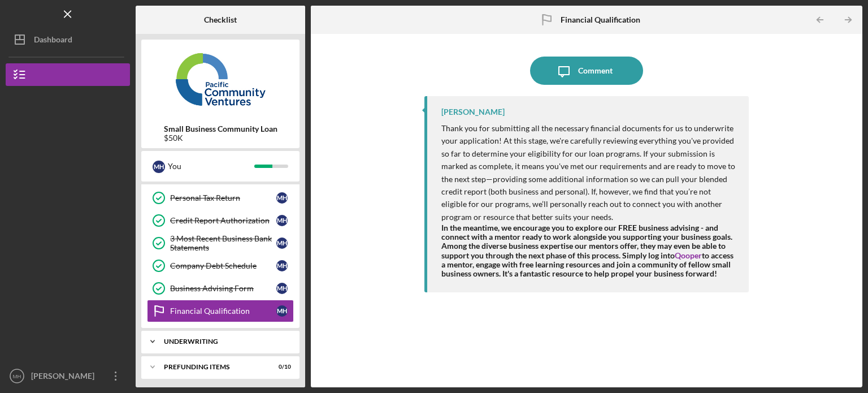 The image size is (868, 393). Describe the element at coordinates (223, 266) in the screenshot. I see `div: Company Debt Schedule` at that location.